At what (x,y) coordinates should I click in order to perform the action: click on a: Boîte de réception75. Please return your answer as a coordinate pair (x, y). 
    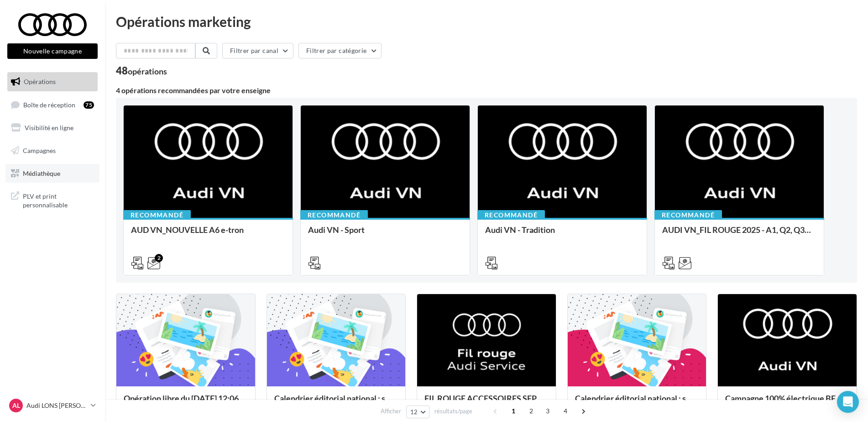
    Looking at the image, I should click on (53, 105).